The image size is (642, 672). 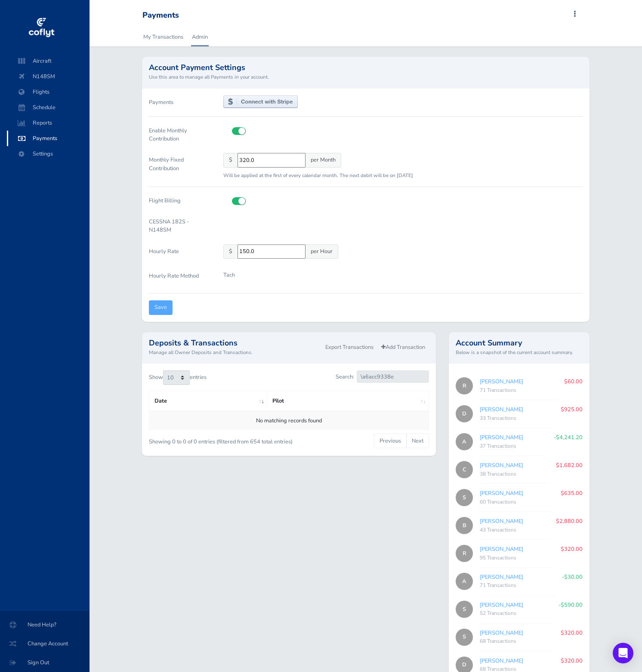 I want to click on small: Use this area to manage all Payments in your account., so click(x=365, y=77).